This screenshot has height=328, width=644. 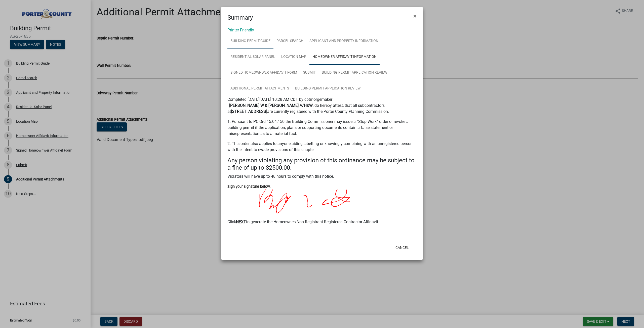 I want to click on a: Applicant and Property Information, so click(x=344, y=41).